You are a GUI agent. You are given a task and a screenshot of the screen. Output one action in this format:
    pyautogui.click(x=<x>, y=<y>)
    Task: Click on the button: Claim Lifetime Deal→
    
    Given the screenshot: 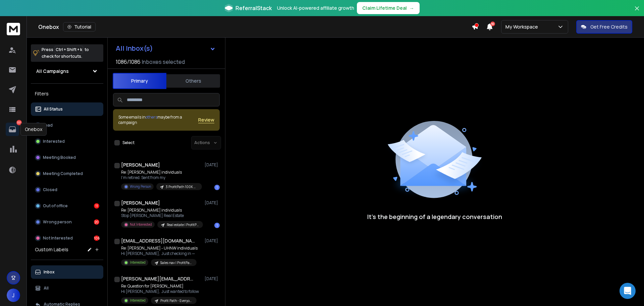 What is the action you would take?
    pyautogui.click(x=388, y=8)
    